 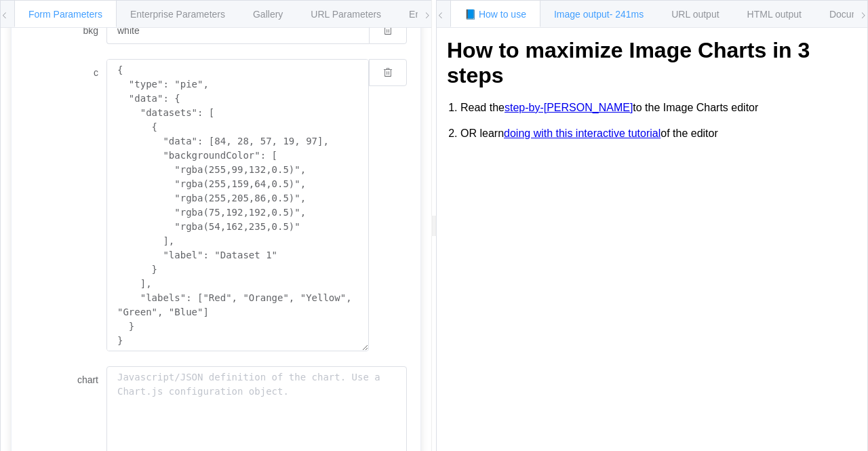 What do you see at coordinates (345, 14) in the screenshot?
I see `span: URL Parameters` at bounding box center [345, 14].